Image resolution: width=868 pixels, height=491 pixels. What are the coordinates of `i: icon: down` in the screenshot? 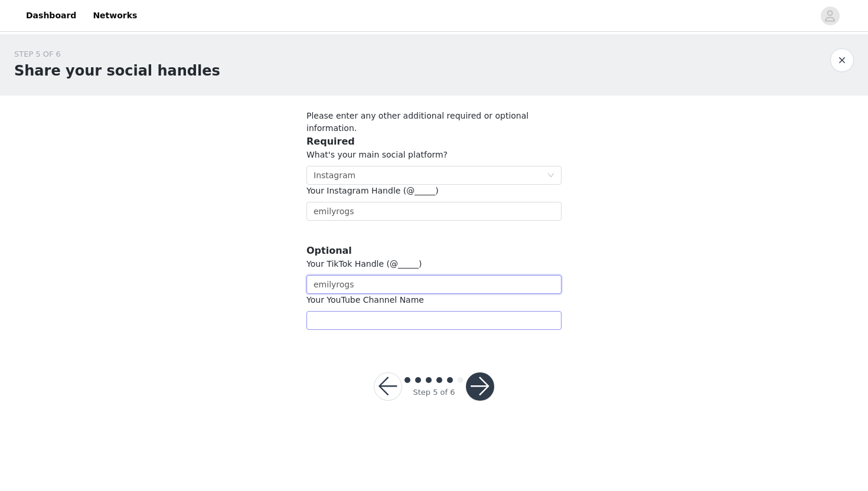 It's located at (551, 176).